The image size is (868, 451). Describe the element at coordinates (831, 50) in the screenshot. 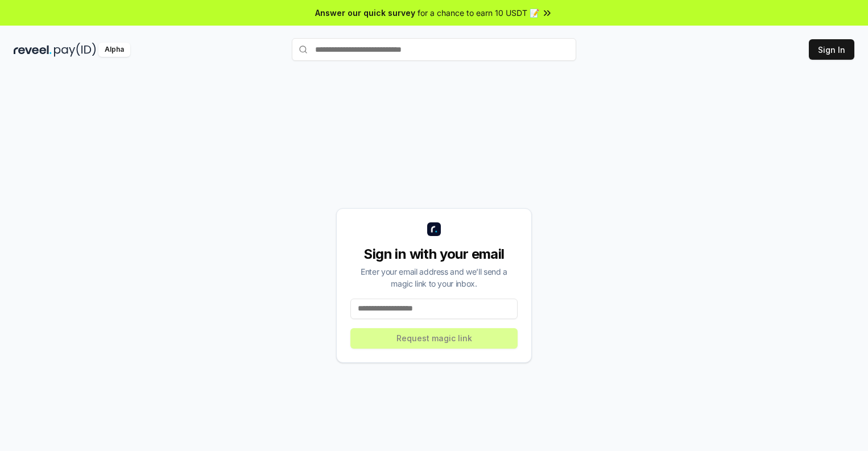

I see `button: Sign In` at that location.